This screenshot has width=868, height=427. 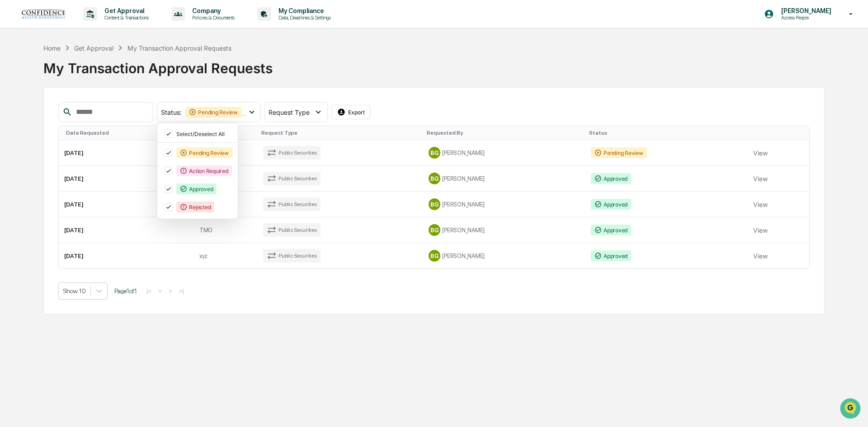 What do you see at coordinates (805, 17) in the screenshot?
I see `p: Access People` at bounding box center [805, 17].